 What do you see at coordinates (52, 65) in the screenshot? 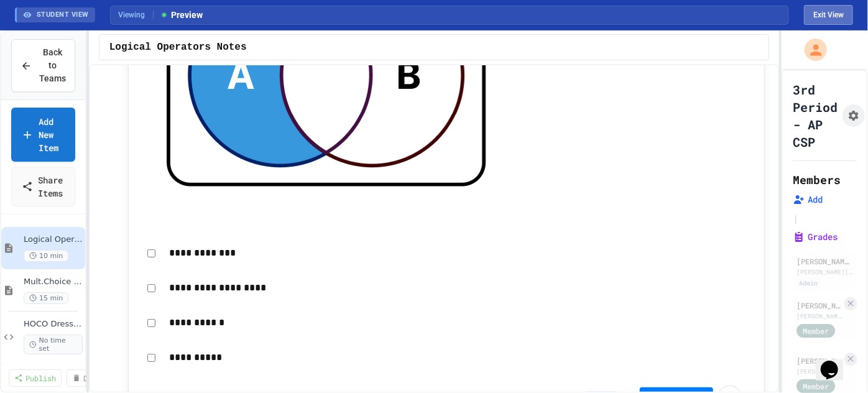
I see `span: Back to Teams` at bounding box center [52, 65].